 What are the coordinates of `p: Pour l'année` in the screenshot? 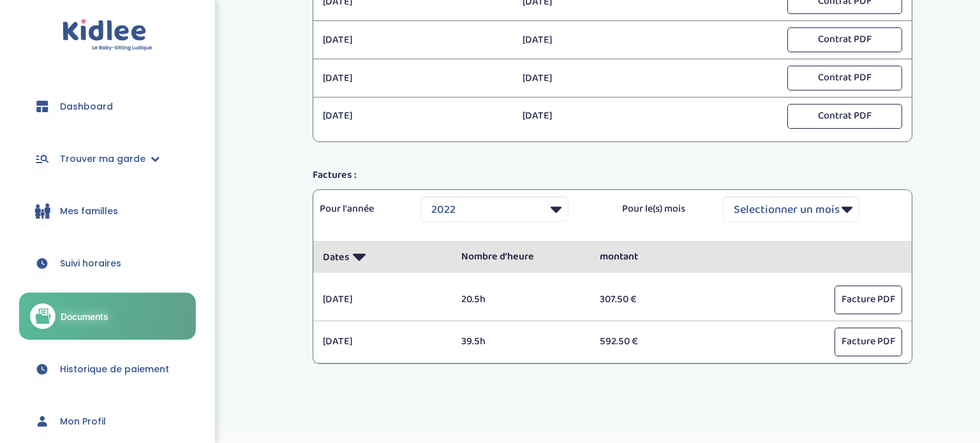 It's located at (361, 209).